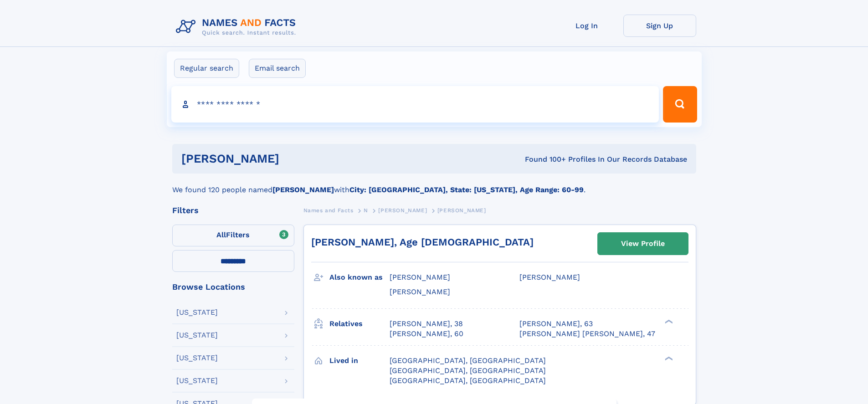 The height and width of the screenshot is (404, 868). Describe the element at coordinates (545, 160) in the screenshot. I see `div: Found 100+ Profiles In Our Records Database` at that location.